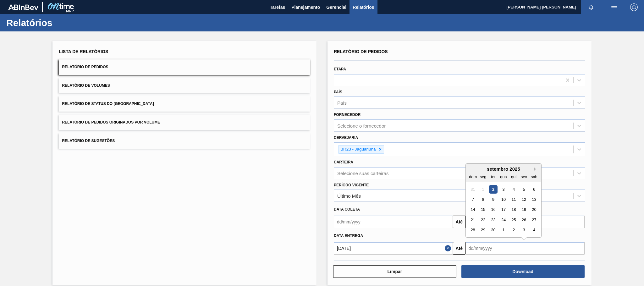  Describe the element at coordinates (185, 123) in the screenshot. I see `button: Relatório de Pedidos Originados por Volume` at that location.